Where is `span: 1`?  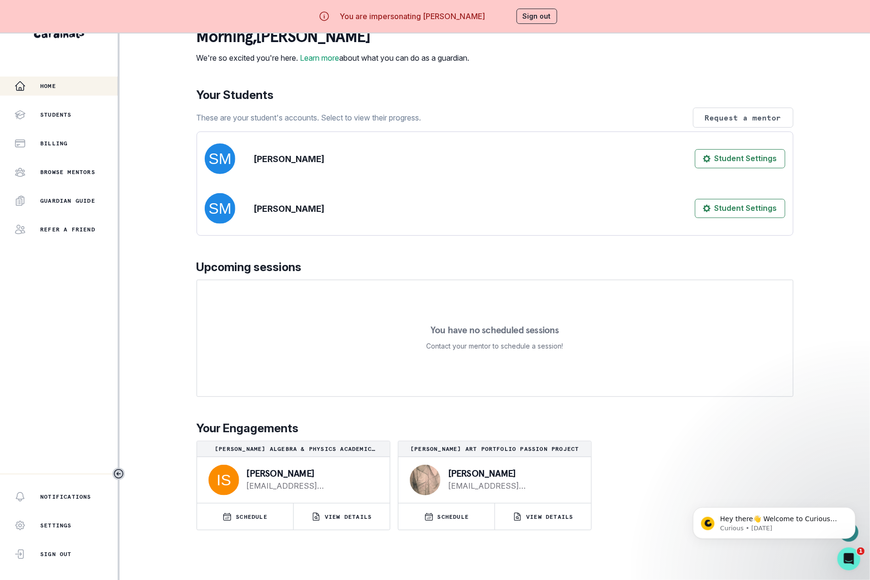 span: 1 is located at coordinates (861, 552).